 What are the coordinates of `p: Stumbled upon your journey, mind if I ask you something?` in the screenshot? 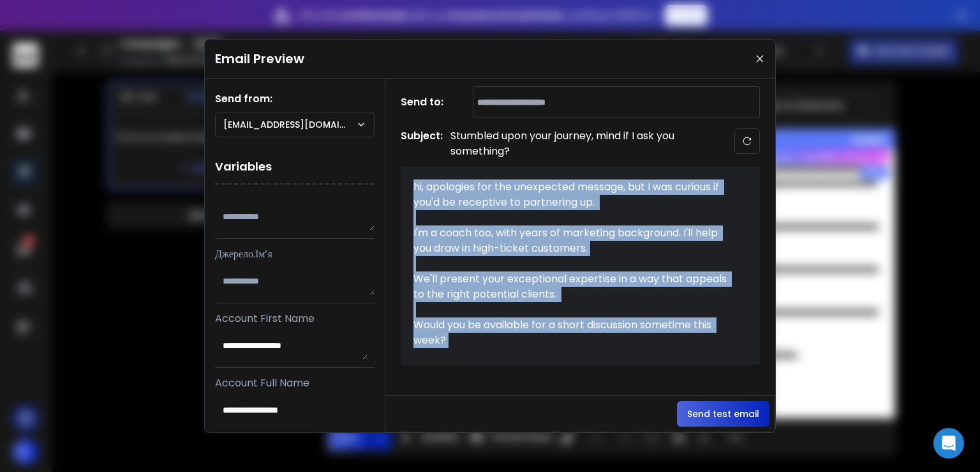 It's located at (578, 144).